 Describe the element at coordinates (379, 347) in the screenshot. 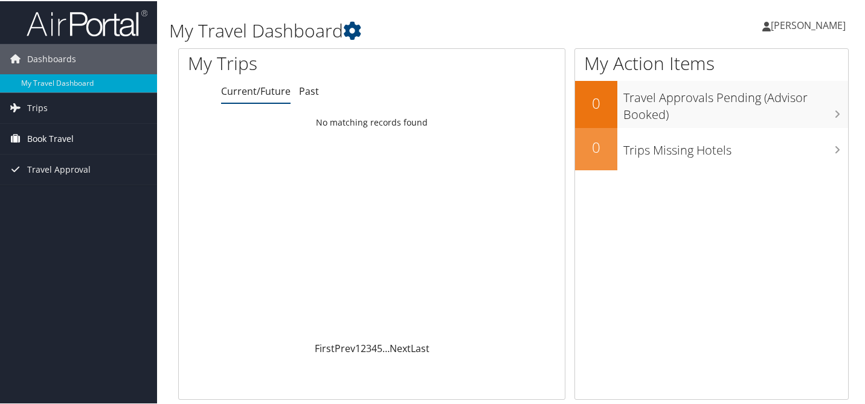

I see `a: 5` at that location.